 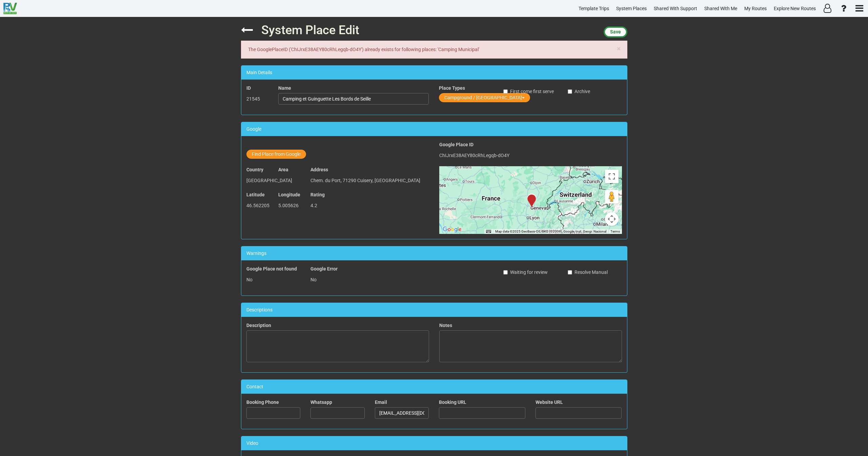 What do you see at coordinates (249, 88) in the screenshot?
I see `label: ID` at bounding box center [249, 88].